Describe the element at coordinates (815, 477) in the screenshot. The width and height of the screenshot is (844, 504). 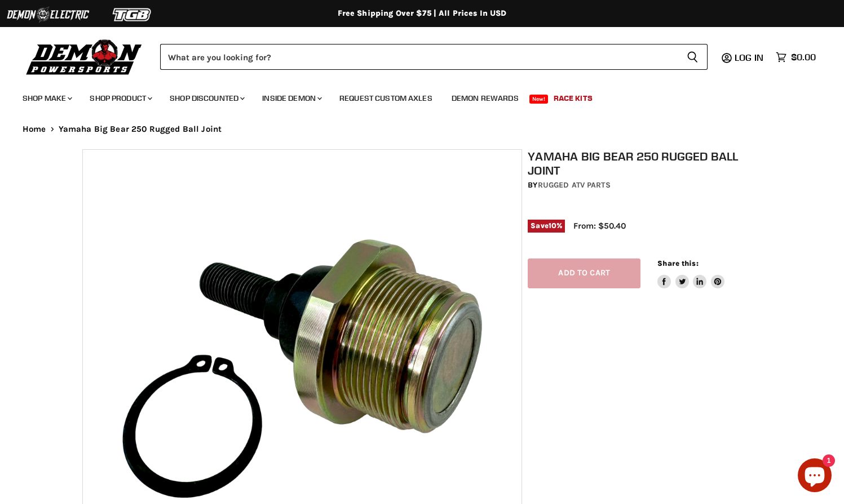
I see `inbox-online-store-chat: Shopify online store chat` at that location.